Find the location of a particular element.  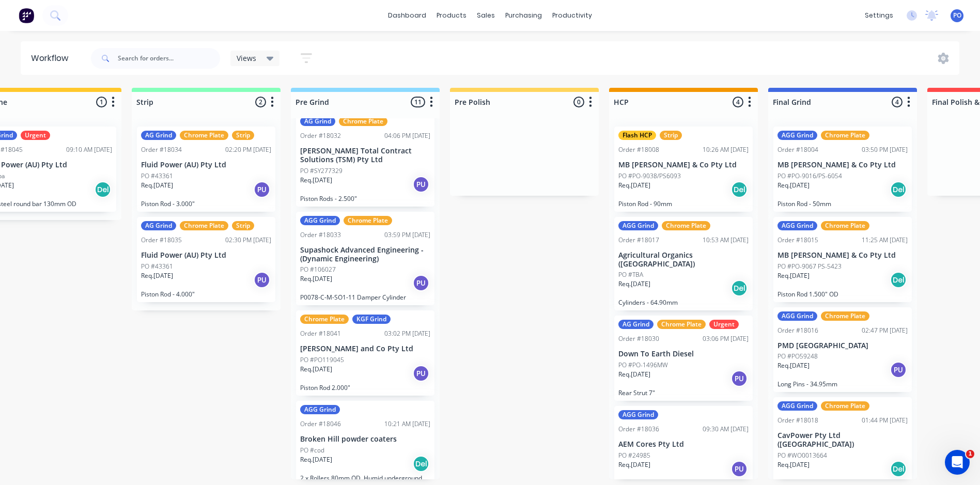

a: dashboard is located at coordinates (407, 16).